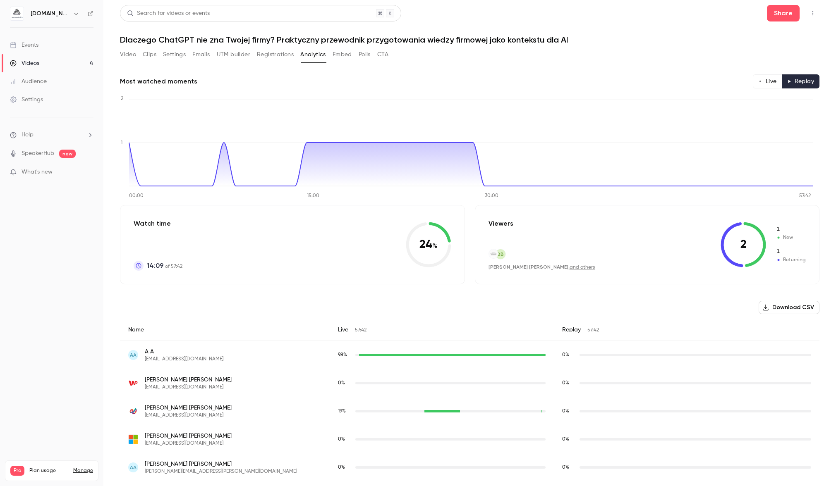 The image size is (836, 486). What do you see at coordinates (38, 153) in the screenshot?
I see `a: SpeakerHub` at bounding box center [38, 153].